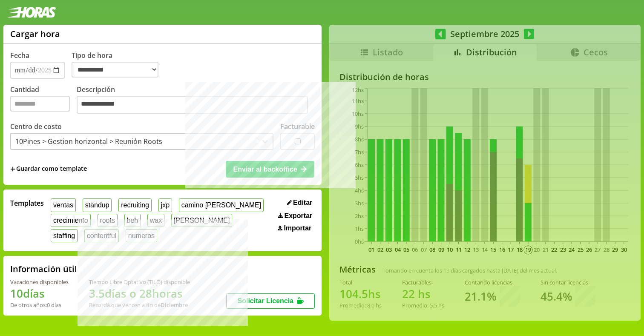 Image resolution: width=644 pixels, height=336 pixels. What do you see at coordinates (40, 104) in the screenshot?
I see `input: Cantidad` at bounding box center [40, 104].